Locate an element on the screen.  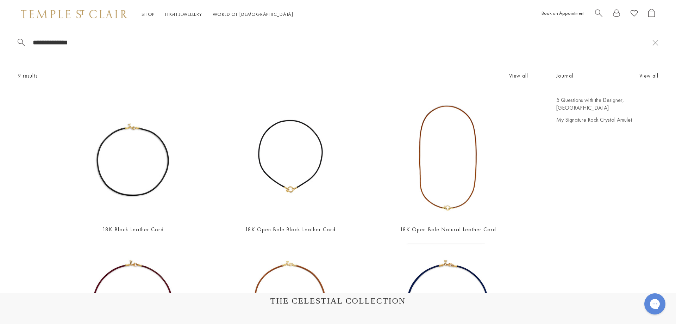
nav: Main navigation is located at coordinates (217, 14).